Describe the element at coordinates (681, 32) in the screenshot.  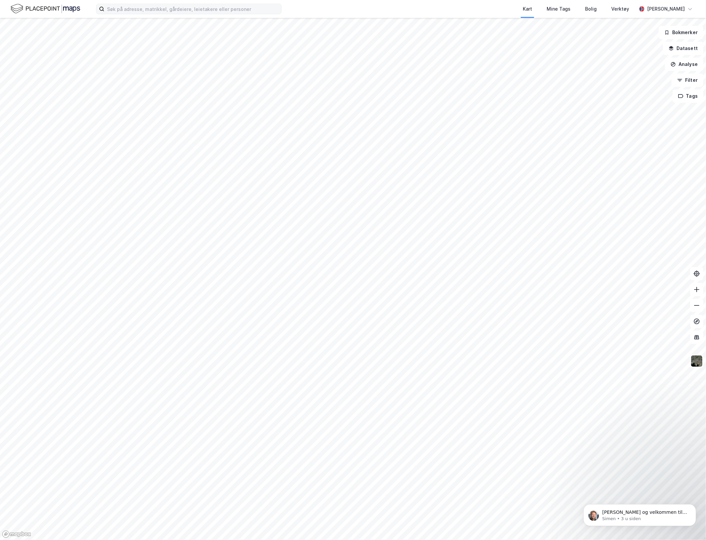
I see `button: Bokmerker` at that location.